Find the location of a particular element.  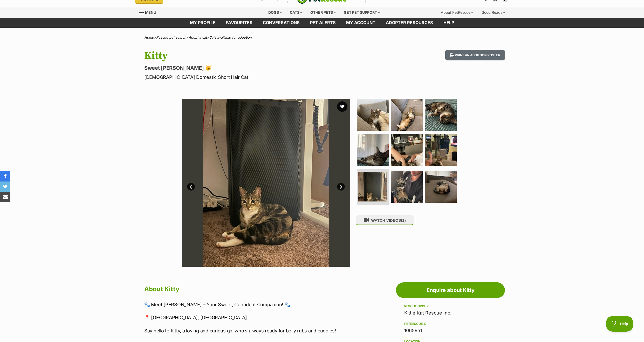

a: conversations is located at coordinates (281, 22).